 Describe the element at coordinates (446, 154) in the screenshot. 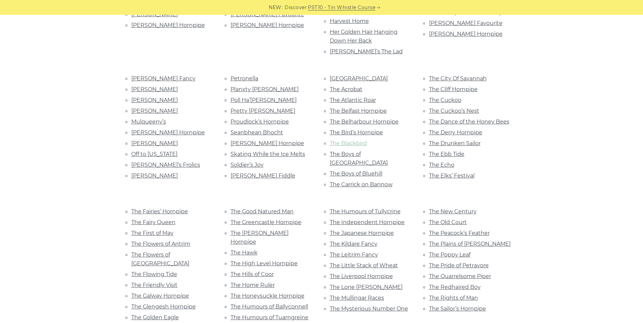

I see `a: The Ebb Tide` at that location.